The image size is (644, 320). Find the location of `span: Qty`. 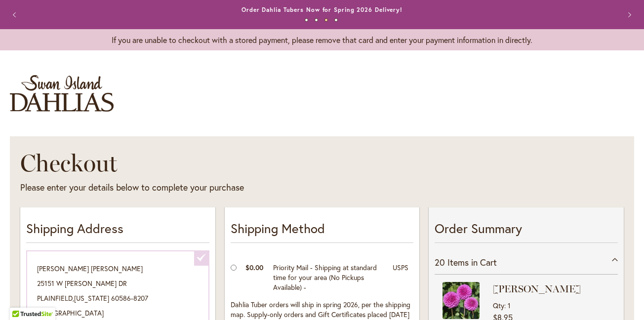

span: Qty is located at coordinates (498, 305).